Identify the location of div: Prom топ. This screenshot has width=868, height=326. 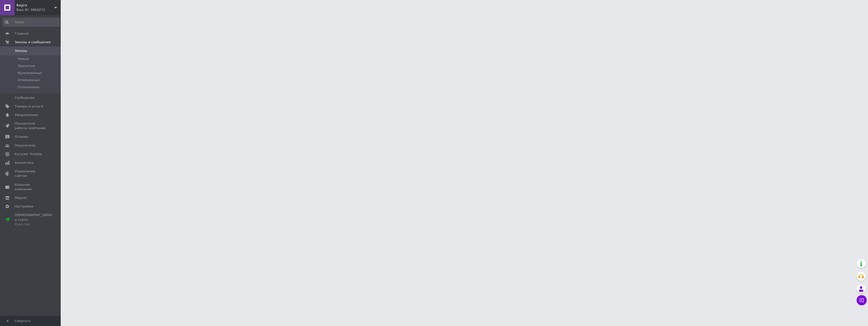
(33, 224).